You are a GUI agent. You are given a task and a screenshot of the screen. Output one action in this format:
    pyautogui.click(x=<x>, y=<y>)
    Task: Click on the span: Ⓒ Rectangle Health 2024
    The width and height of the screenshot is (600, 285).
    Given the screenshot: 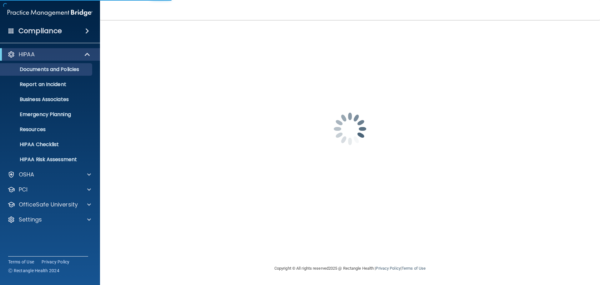 What is the action you would take?
    pyautogui.click(x=34, y=270)
    